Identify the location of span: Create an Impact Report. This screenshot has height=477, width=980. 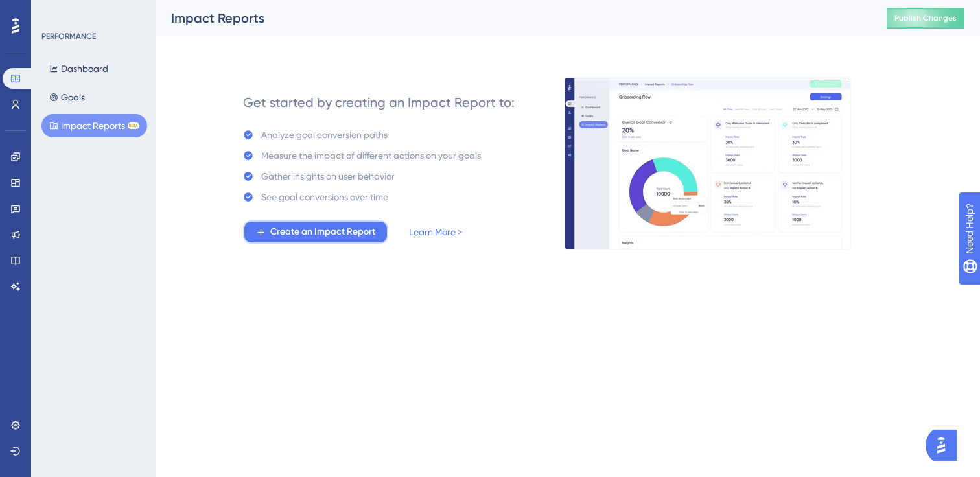
(323, 232).